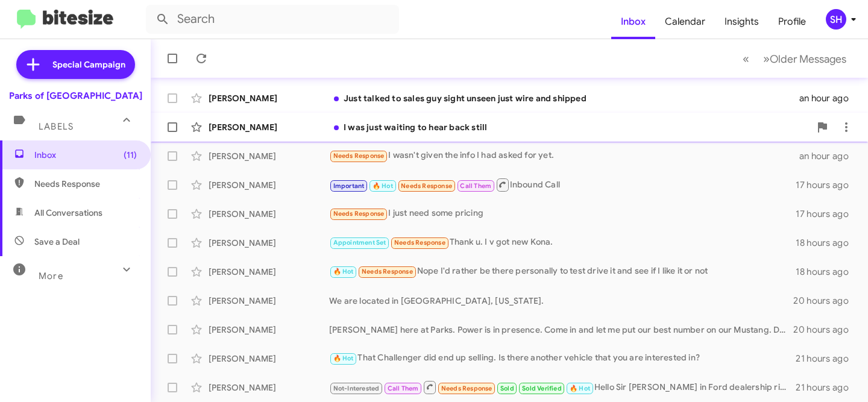 The height and width of the screenshot is (402, 868). What do you see at coordinates (792, 22) in the screenshot?
I see `span: Profile` at bounding box center [792, 22].